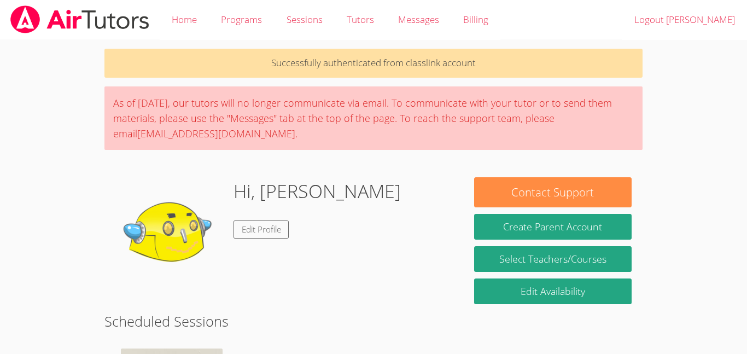 This screenshot has height=354, width=747. Describe the element at coordinates (419, 19) in the screenshot. I see `span: Messages` at that location.